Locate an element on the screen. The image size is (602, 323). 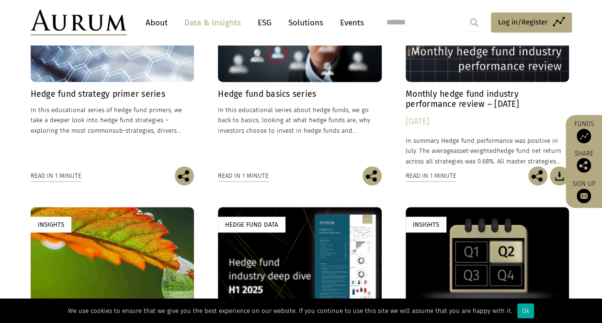
img: Sign up to our newsletter is located at coordinates (583, 196).